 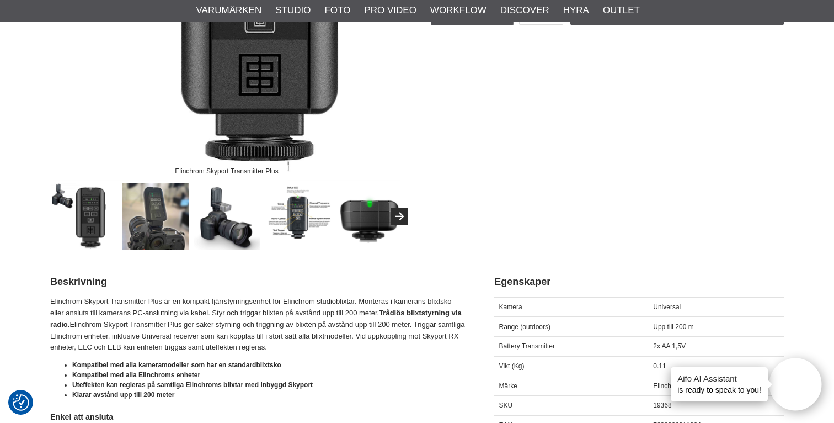 I want to click on span: Märke, so click(x=508, y=386).